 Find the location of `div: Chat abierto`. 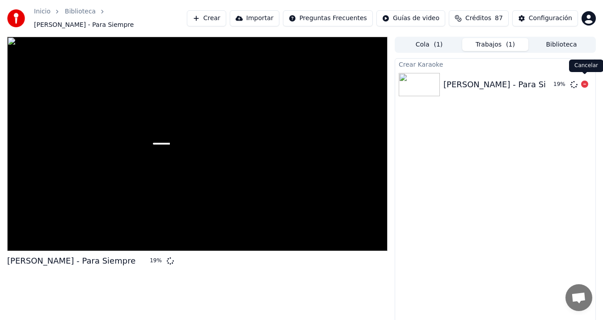

div: Chat abierto is located at coordinates (579, 297).